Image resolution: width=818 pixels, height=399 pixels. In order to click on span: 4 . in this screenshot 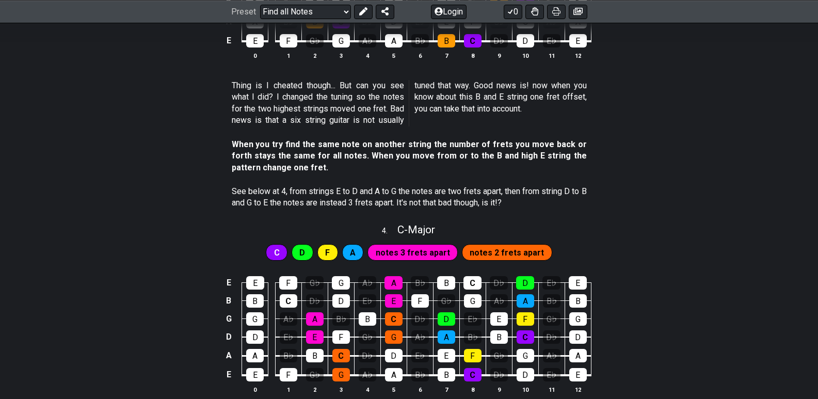, I will do `click(389, 231)`.